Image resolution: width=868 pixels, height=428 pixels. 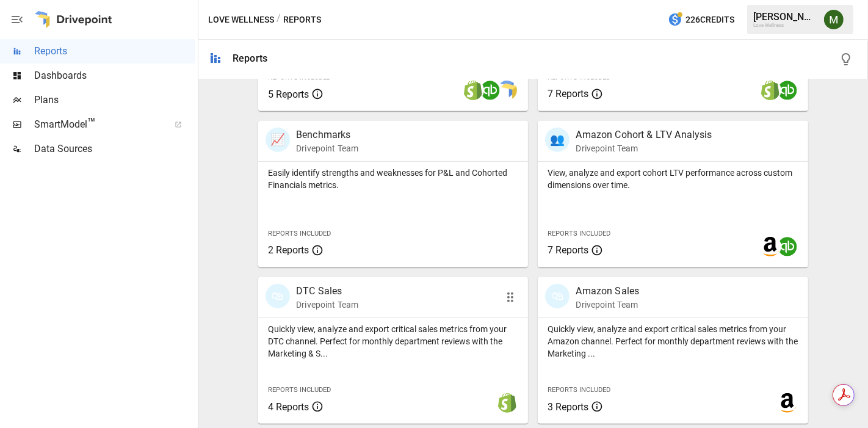 What do you see at coordinates (834, 20) in the screenshot?
I see `div: Meredith Lacasse` at bounding box center [834, 20].